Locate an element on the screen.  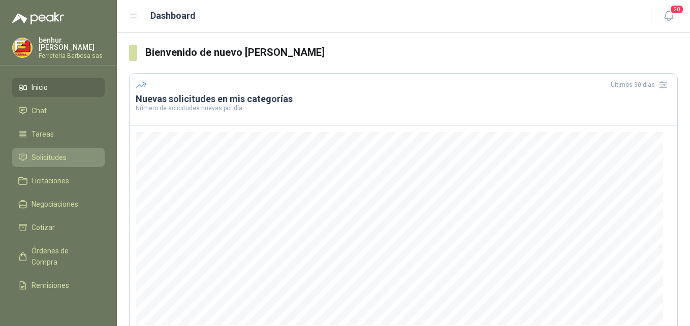
span: Negociaciones is located at coordinates (55, 204).